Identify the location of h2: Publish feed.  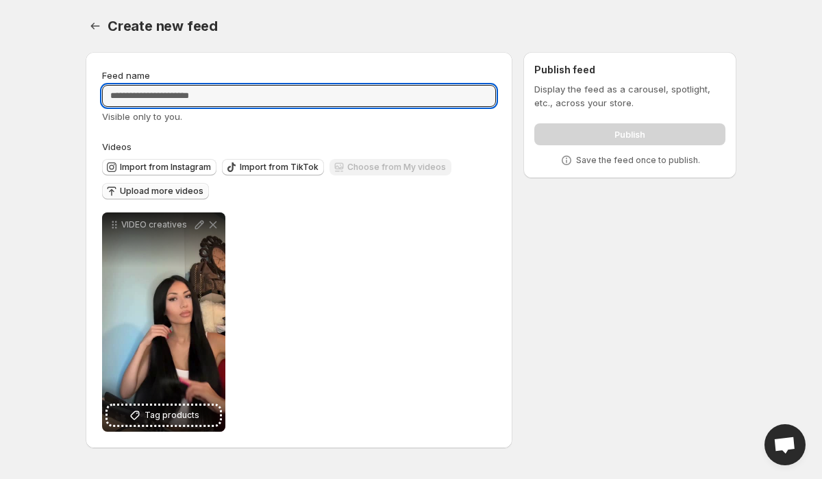
(630, 70).